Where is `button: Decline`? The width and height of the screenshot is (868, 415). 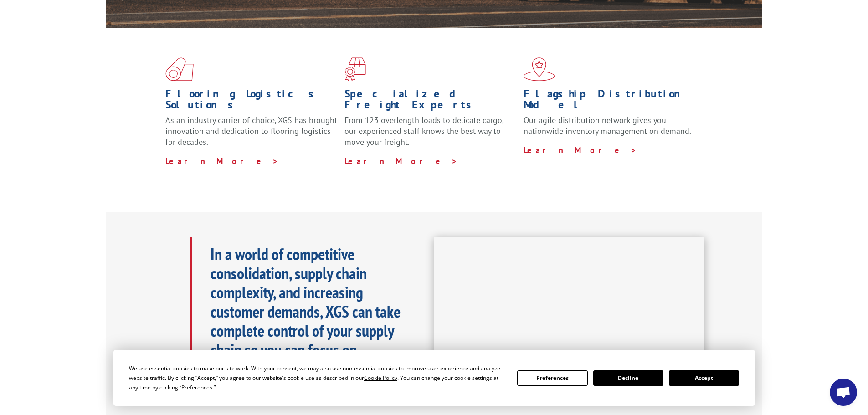 button: Decline is located at coordinates (628, 378).